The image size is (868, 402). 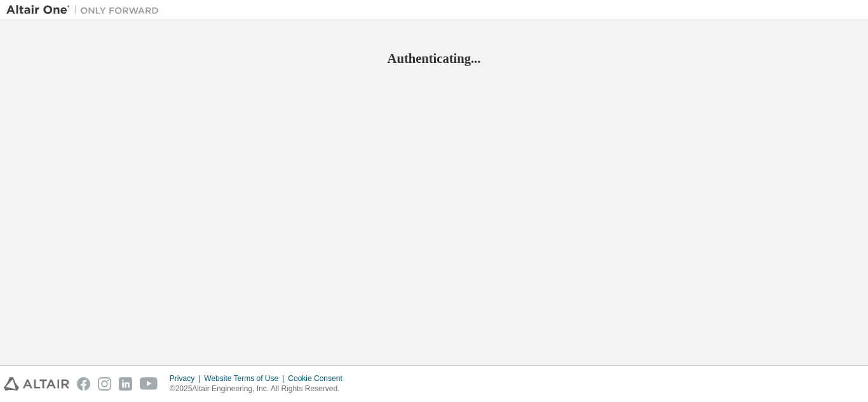 What do you see at coordinates (187, 378) in the screenshot?
I see `div: Privacy` at bounding box center [187, 378].